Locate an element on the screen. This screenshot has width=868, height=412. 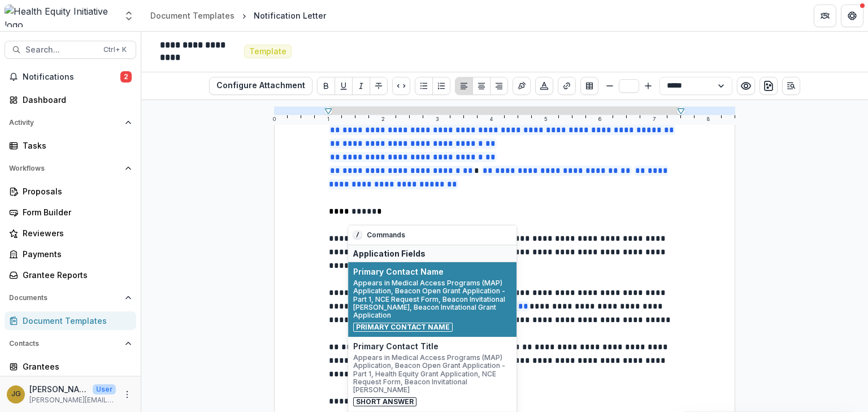
button: Smaller is located at coordinates (610, 86).